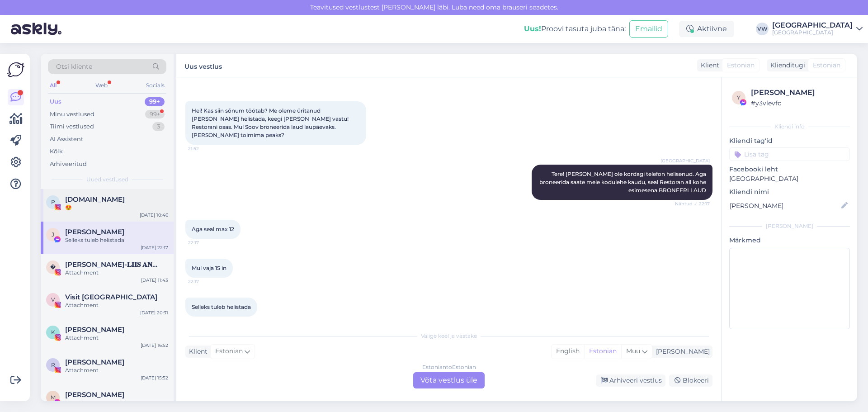 The image size is (868, 412). I want to click on span: Mul vaja 15 in, so click(209, 268).